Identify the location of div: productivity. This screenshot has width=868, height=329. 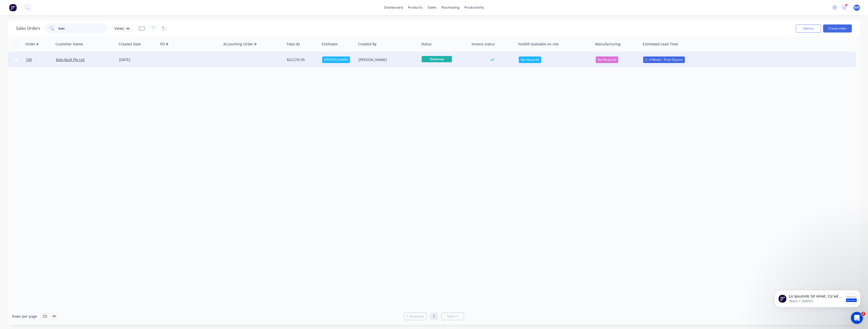
(474, 8).